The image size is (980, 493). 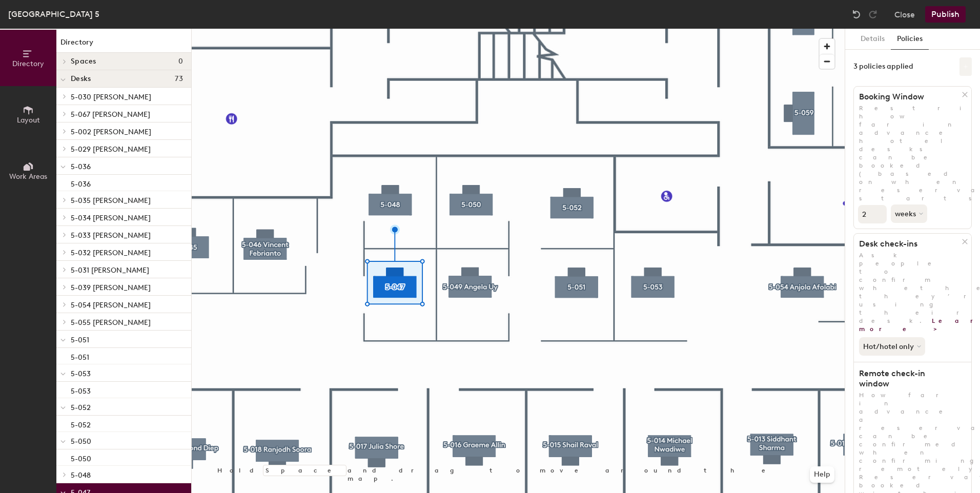 What do you see at coordinates (81, 374) in the screenshot?
I see `span: 5-053` at bounding box center [81, 374].